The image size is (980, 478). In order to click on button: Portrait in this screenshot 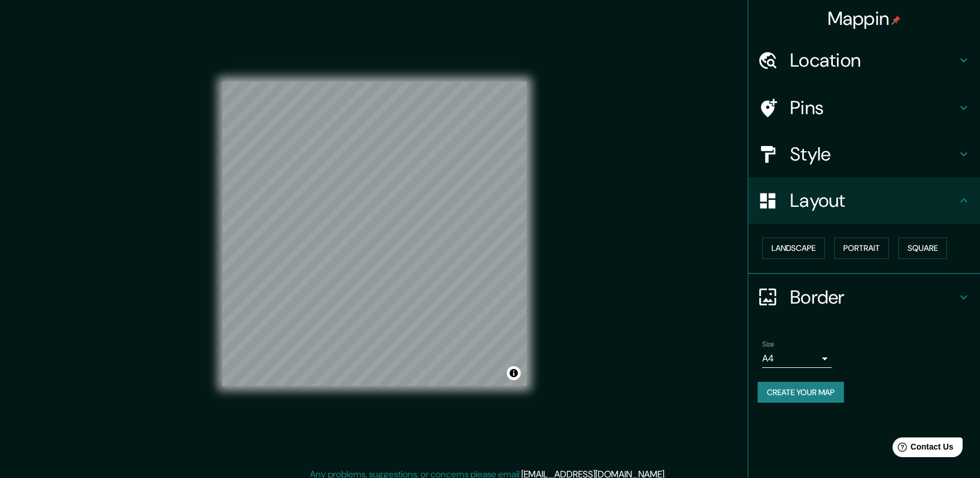, I will do `click(861, 248)`.